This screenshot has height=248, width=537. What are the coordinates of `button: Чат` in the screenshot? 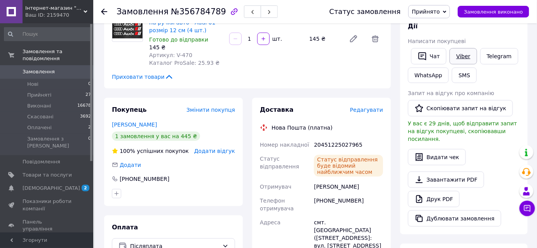 It's located at (429, 56).